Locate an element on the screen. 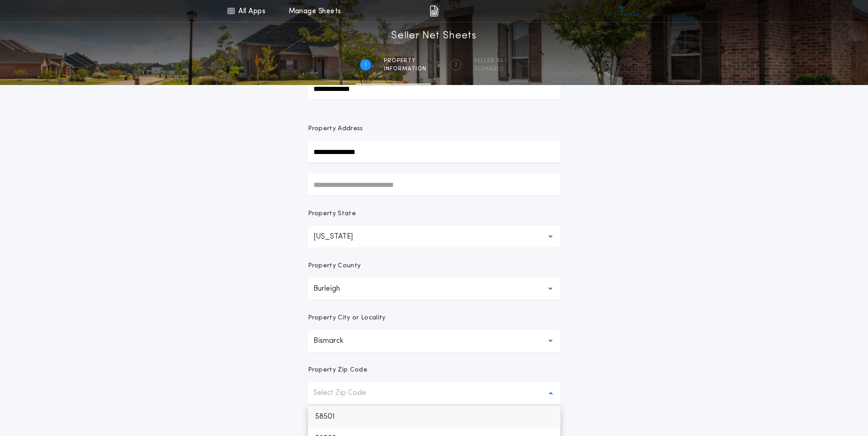 The width and height of the screenshot is (868, 436). button: Select Zip Code is located at coordinates (434, 393).